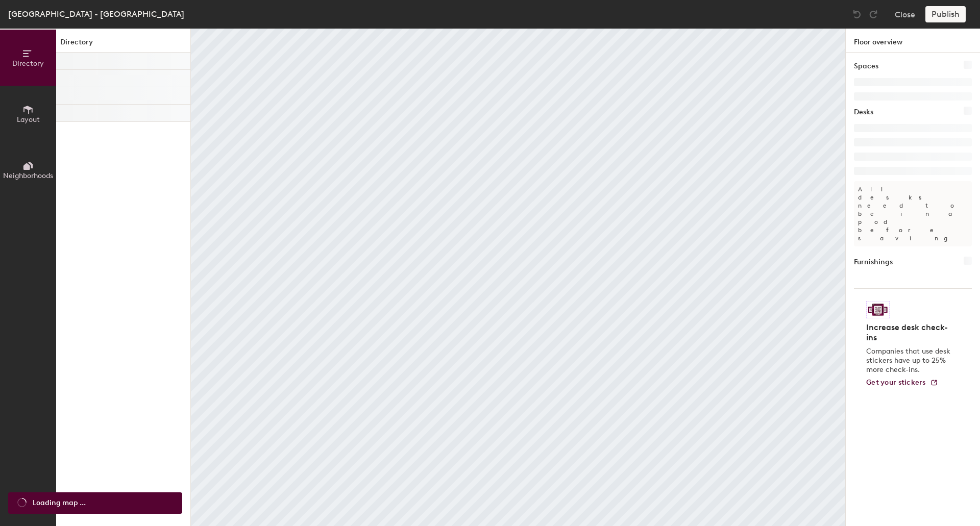 The width and height of the screenshot is (980, 526). I want to click on span: Loading map ..., so click(60, 503).